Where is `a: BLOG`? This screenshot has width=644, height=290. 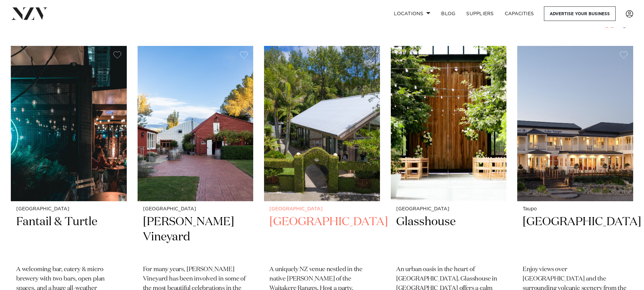
a: BLOG is located at coordinates (448, 13).